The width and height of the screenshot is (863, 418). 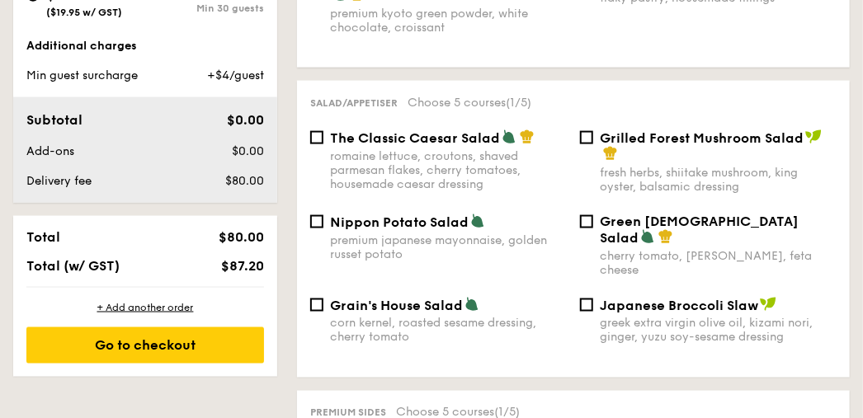 I want to click on input: Grilled Forest Mushroom Saladfresh herbs, shiitake mushroom, king oyster, balsamic dressing, so click(x=587, y=138).